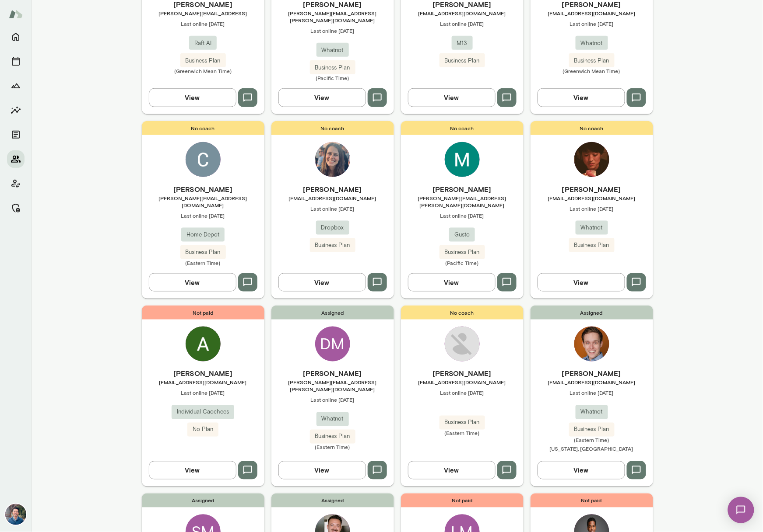 The width and height of the screenshot is (763, 532). What do you see at coordinates (16, 14) in the screenshot?
I see `img: Mento` at bounding box center [16, 14].